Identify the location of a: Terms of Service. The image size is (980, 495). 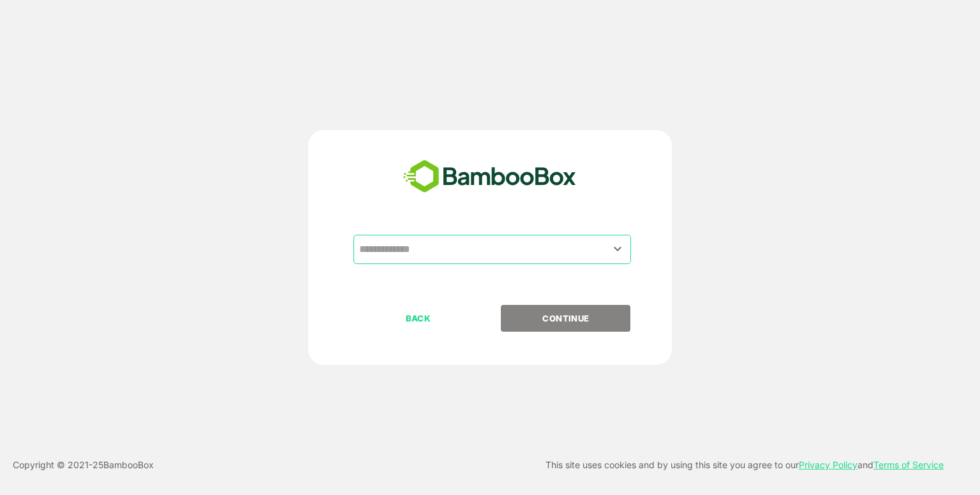
(908, 464).